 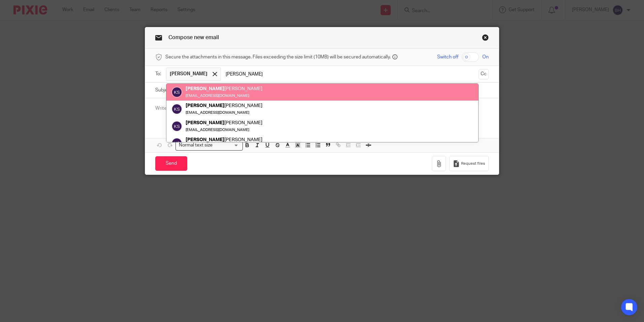 What do you see at coordinates (159, 74) in the screenshot?
I see `label: To:` at bounding box center [159, 74].